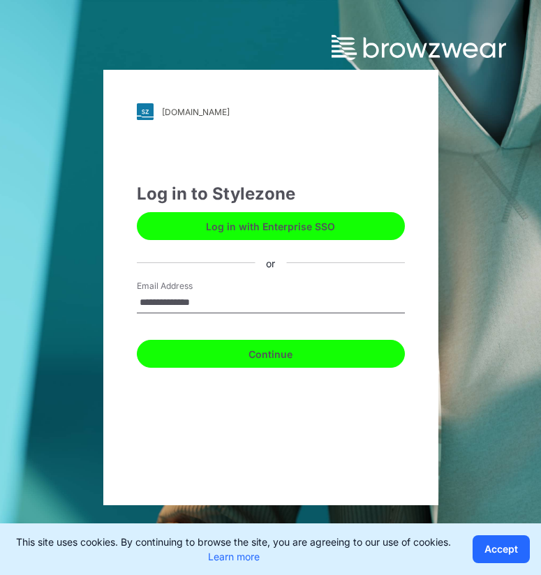 This screenshot has width=541, height=575. I want to click on img: browzwear-logo.73288ffb.svg, so click(419, 47).